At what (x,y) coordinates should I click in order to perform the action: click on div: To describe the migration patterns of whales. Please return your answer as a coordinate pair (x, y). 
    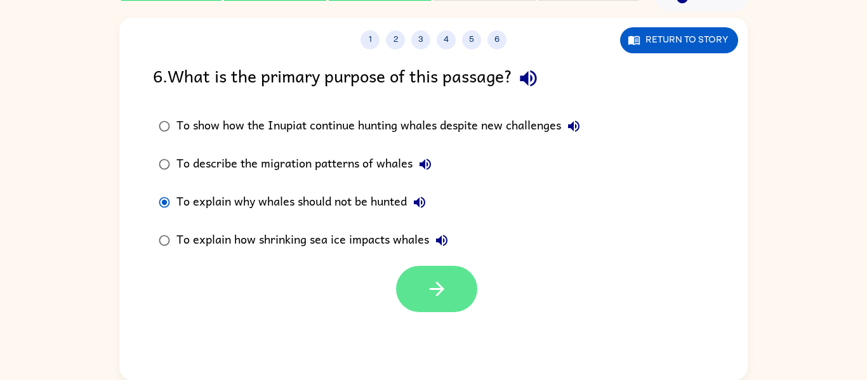
    Looking at the image, I should click on (307, 164).